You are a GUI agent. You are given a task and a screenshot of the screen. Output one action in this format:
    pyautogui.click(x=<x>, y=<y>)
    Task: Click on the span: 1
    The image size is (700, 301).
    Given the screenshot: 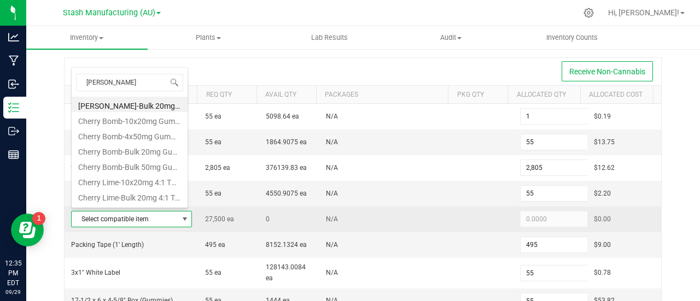 What is the action you would take?
    pyautogui.click(x=7, y=6)
    